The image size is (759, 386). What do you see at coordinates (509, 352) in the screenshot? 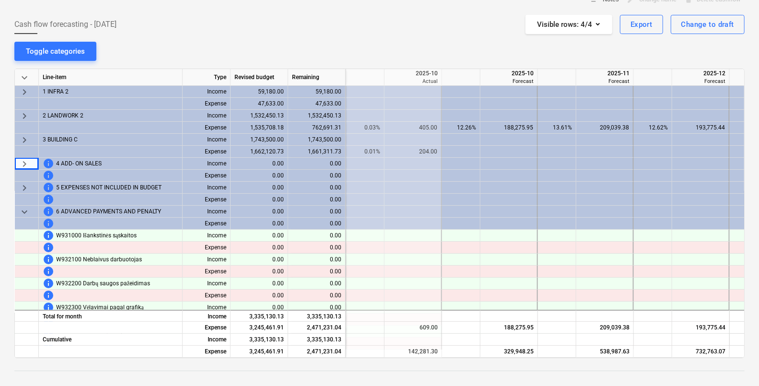
I see `div: 329,948.25` at bounding box center [509, 352].